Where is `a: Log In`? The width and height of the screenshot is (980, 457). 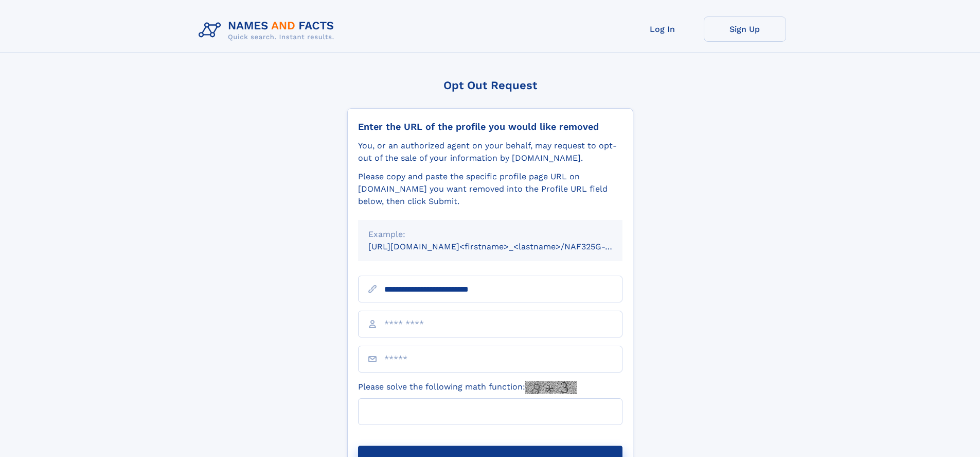
a: Log In is located at coordinates (663, 29).